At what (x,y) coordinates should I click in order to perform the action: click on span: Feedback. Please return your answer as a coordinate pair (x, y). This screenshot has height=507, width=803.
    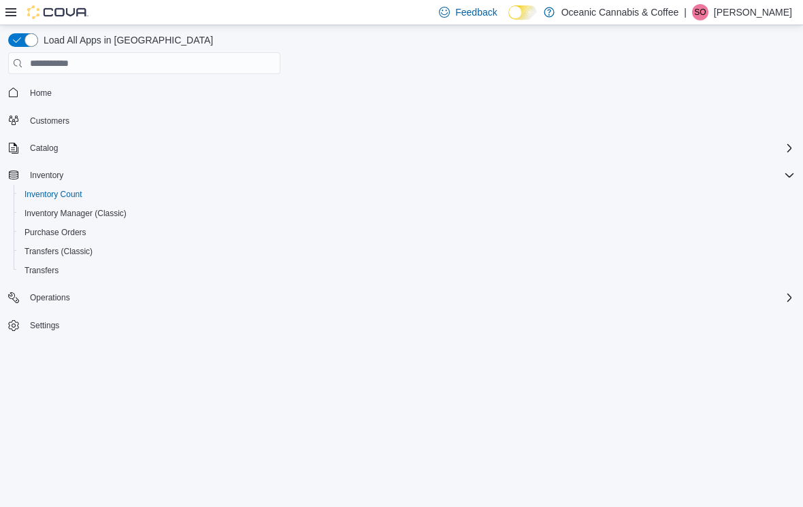
    Looking at the image, I should click on (476, 12).